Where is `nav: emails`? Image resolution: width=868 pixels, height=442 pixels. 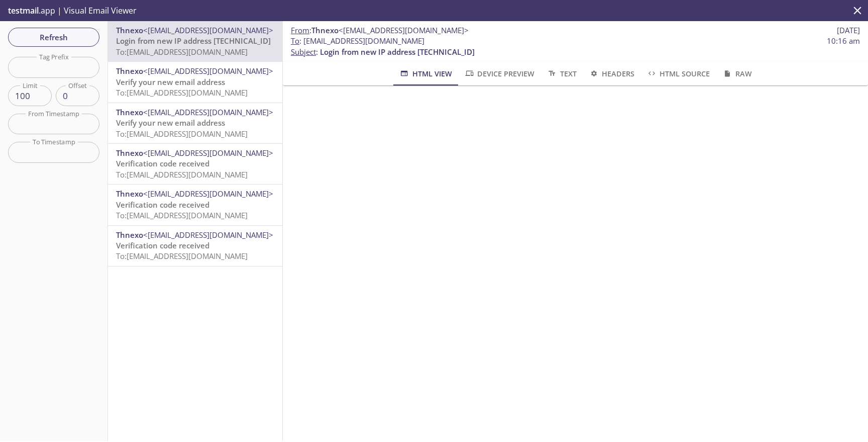 nav: emails is located at coordinates (195, 144).